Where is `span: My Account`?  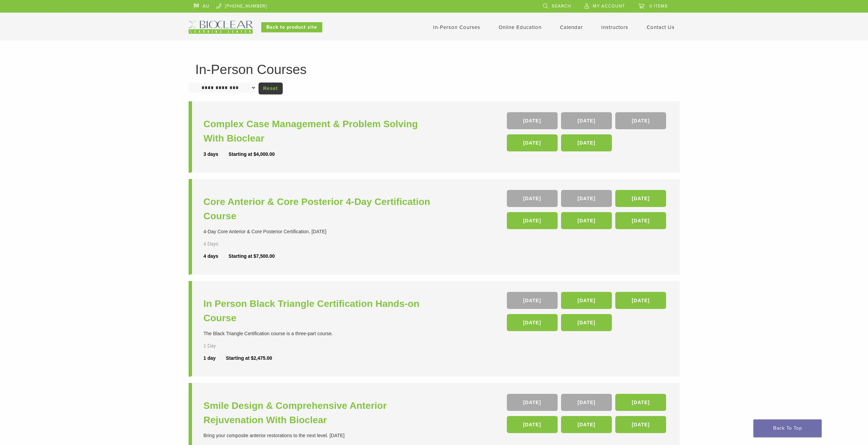 span: My Account is located at coordinates (609, 6).